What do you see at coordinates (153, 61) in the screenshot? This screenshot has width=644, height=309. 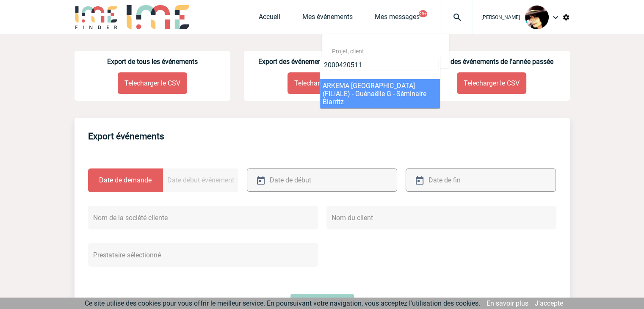 I see `h3: Export de tous les événements` at bounding box center [153, 61].